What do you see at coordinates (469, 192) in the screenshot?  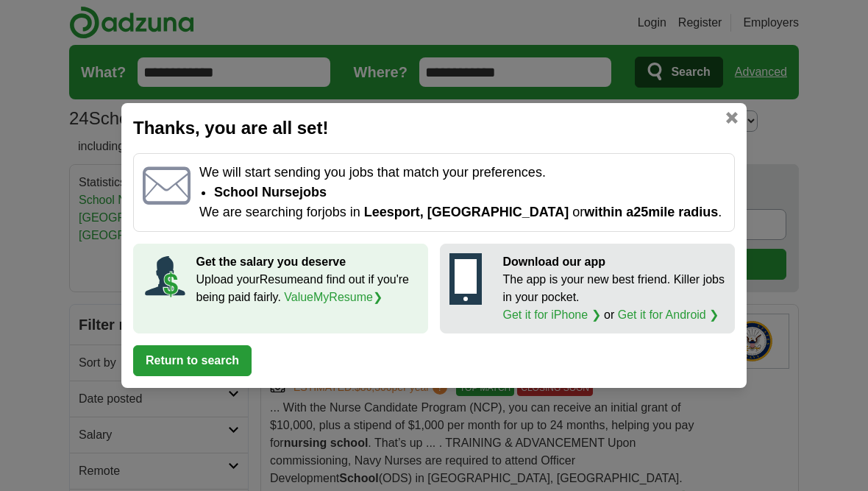 I see `li: School Nurse jobs` at bounding box center [469, 192].